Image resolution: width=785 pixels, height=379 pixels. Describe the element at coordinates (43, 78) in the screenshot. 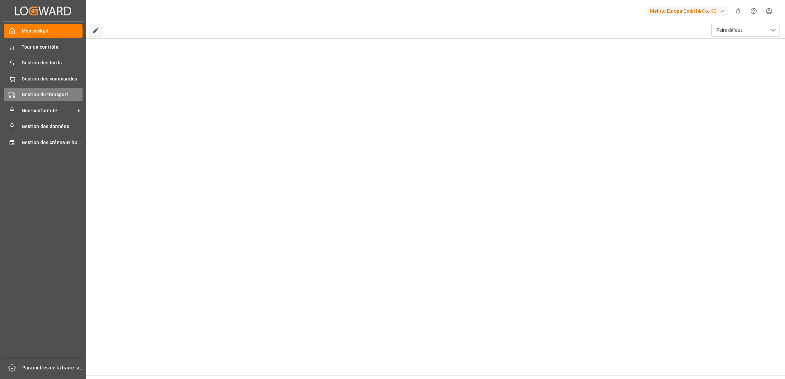

I see `a: Gestion des commandes` at that location.